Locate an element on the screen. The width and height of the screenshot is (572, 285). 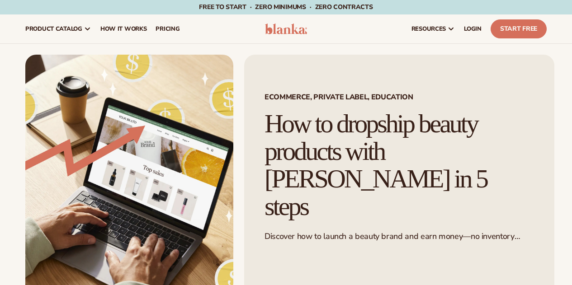
p: Discover how to launch a beauty brand and earn money—no inventory needed. is located at coordinates (399, 236).